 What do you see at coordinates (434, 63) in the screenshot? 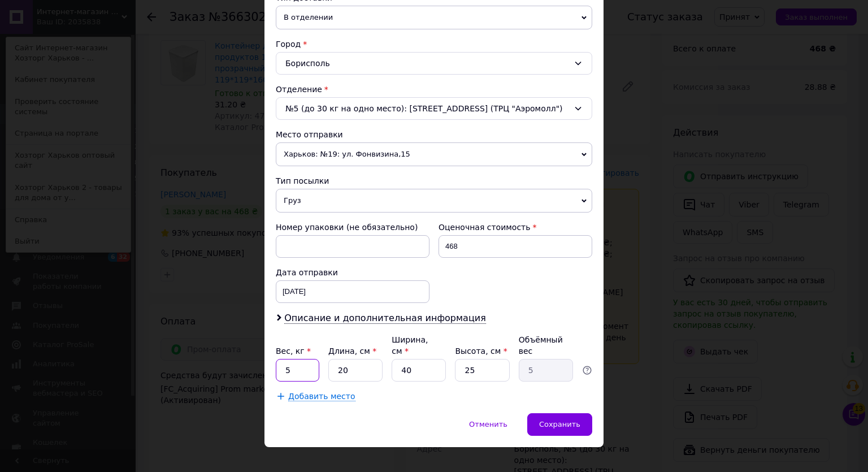
I see `div: Борисполь` at bounding box center [434, 63].